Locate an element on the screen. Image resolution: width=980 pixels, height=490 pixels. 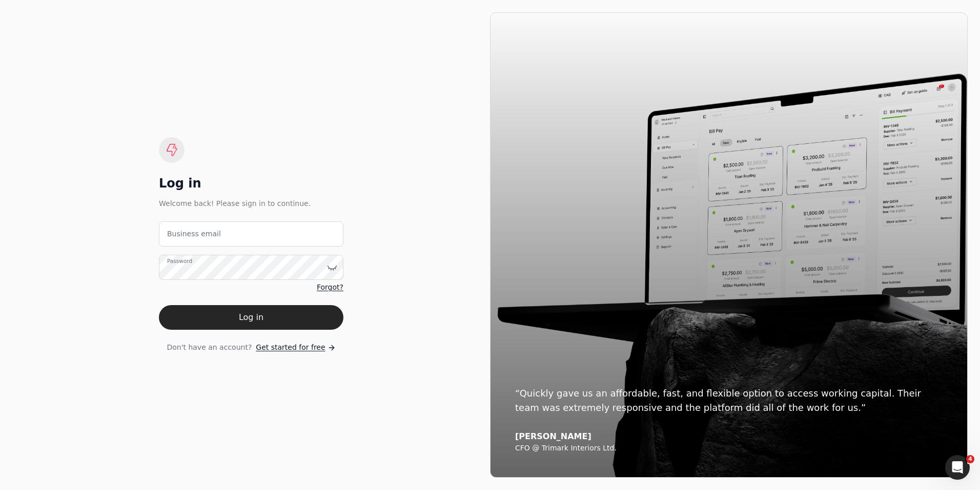
div: Welcome back! Please sign in to continue. is located at coordinates (252, 203).